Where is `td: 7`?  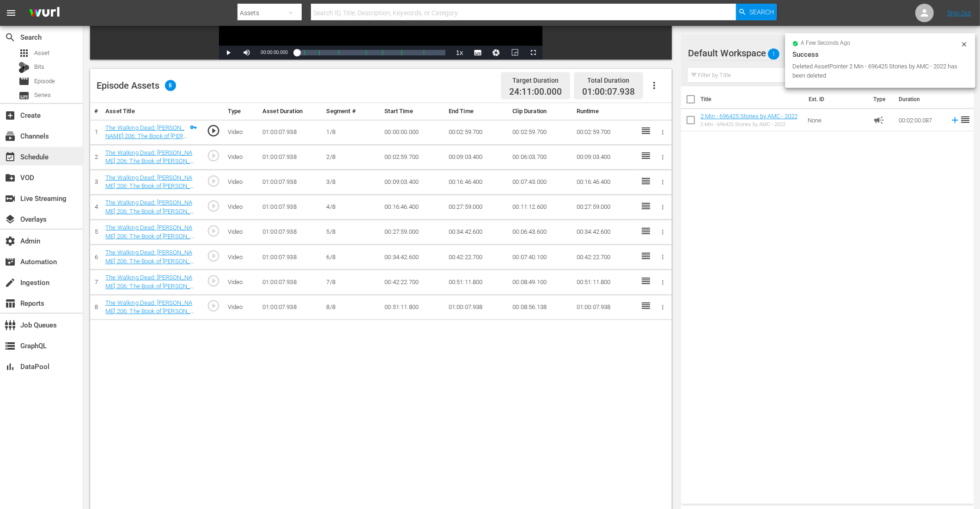 td: 7 is located at coordinates (96, 282).